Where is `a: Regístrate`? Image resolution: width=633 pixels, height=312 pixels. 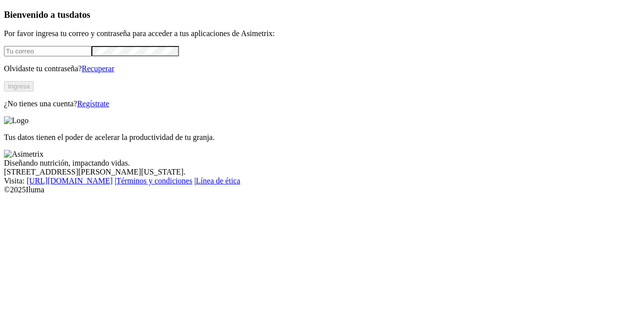 a: Regístrate is located at coordinates (93, 103).